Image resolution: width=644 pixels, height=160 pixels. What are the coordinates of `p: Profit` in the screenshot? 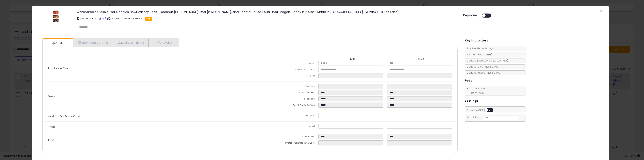 It's located at (147, 140).